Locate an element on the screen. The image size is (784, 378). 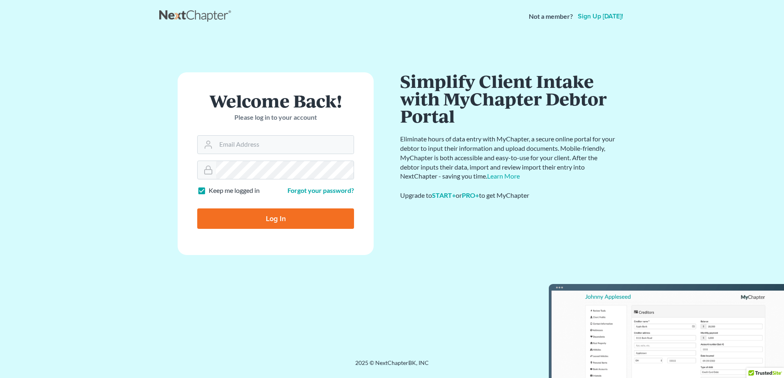
input: Email Address is located at coordinates (285, 145).